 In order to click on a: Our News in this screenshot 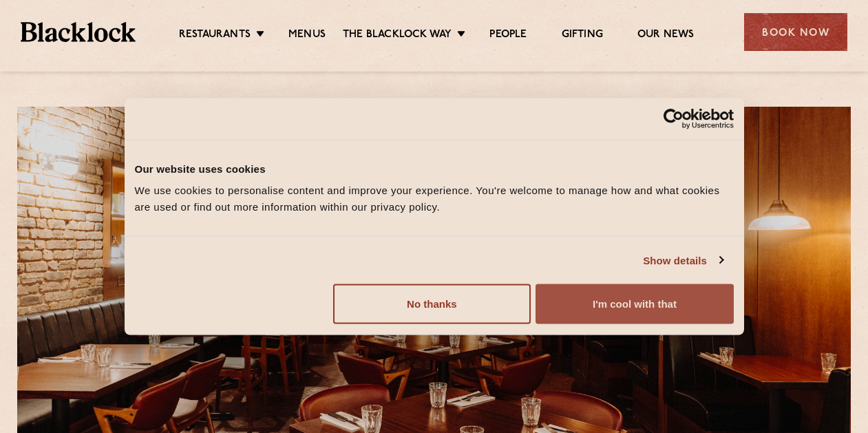, I will do `click(666, 36)`.